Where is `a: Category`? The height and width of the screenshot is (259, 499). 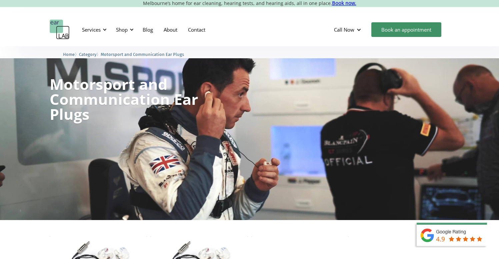 a: Category is located at coordinates (88, 54).